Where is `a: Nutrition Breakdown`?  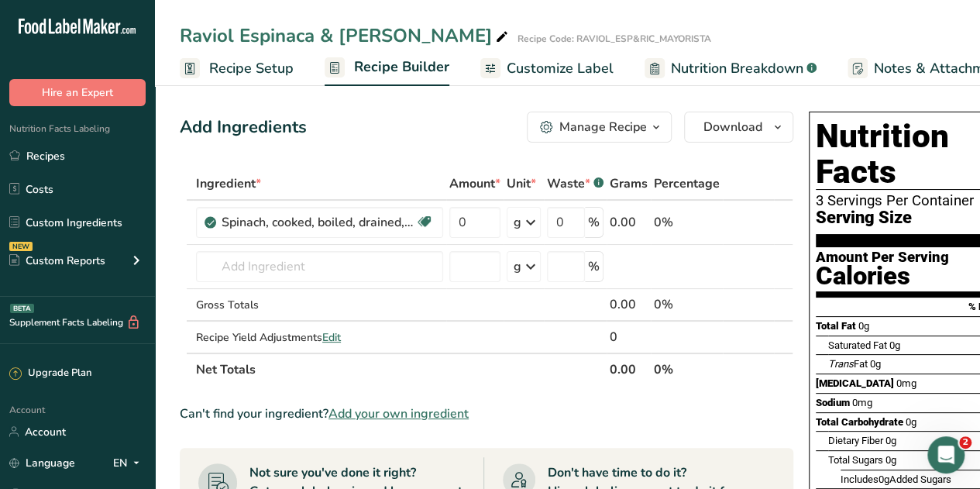 a: Nutrition Breakdown is located at coordinates (731, 68).